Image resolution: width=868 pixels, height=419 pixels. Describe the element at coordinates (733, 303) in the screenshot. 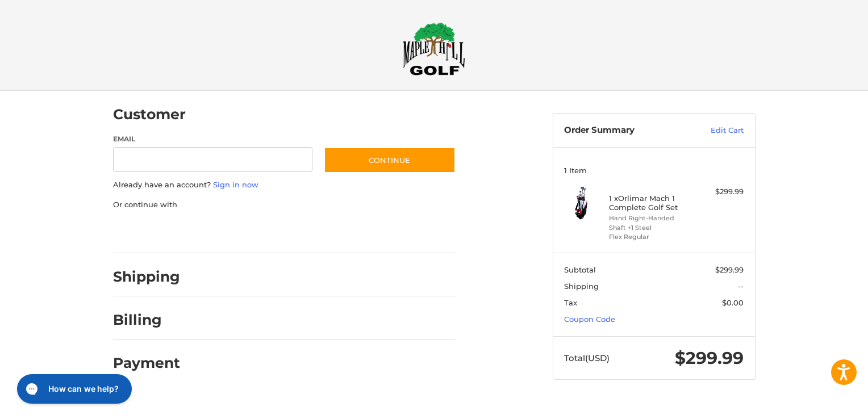

I see `span: $0.00` at that location.